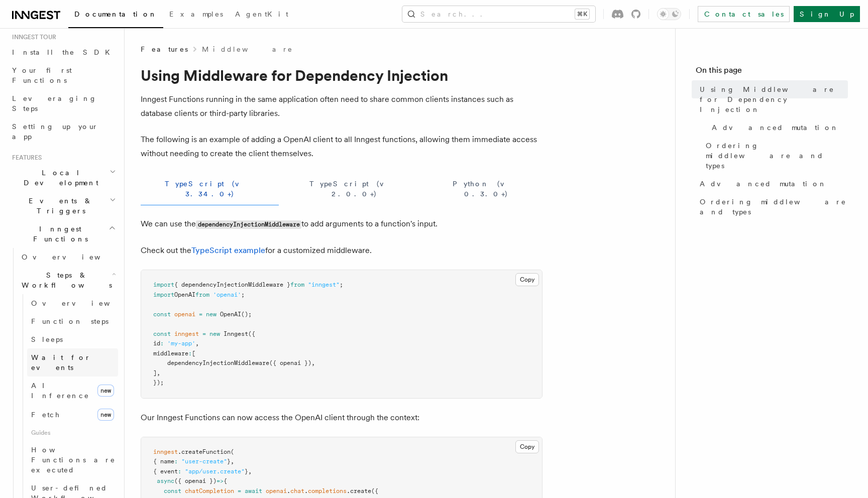 The height and width of the screenshot is (498, 868). Describe the element at coordinates (58, 178) in the screenshot. I see `span: Local Development` at that location.